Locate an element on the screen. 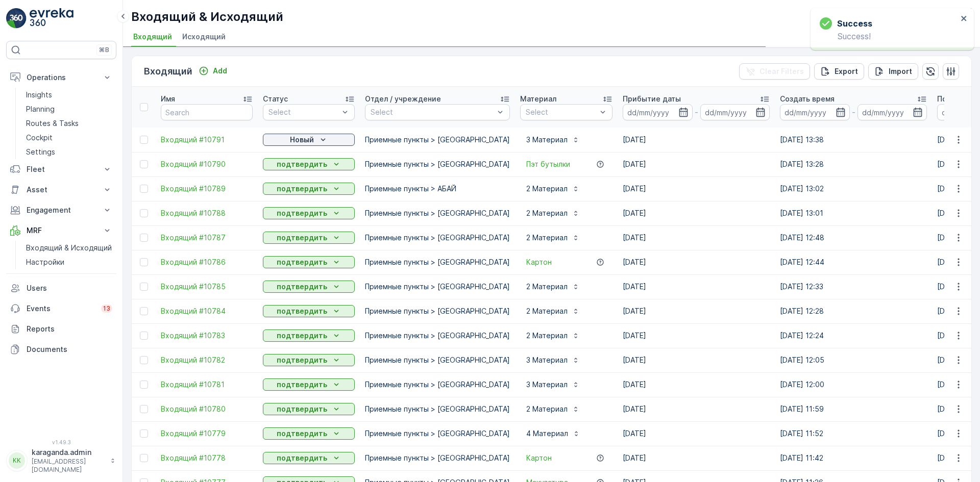 The width and height of the screenshot is (980, 482). p: Success! is located at coordinates (888, 36).